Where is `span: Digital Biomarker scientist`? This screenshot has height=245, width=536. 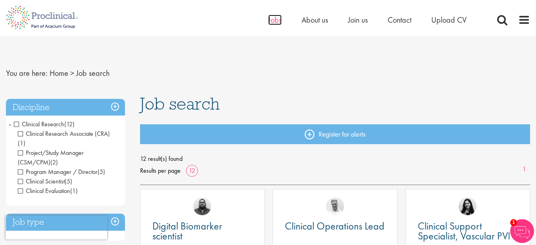 span: Digital Biomarker scientist is located at coordinates (187, 231).